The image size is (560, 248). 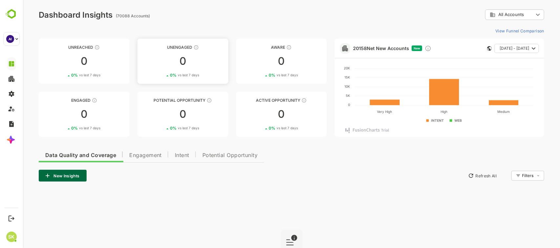 What do you see at coordinates (324, 77) in the screenshot?
I see `text: 15K` at bounding box center [324, 77].